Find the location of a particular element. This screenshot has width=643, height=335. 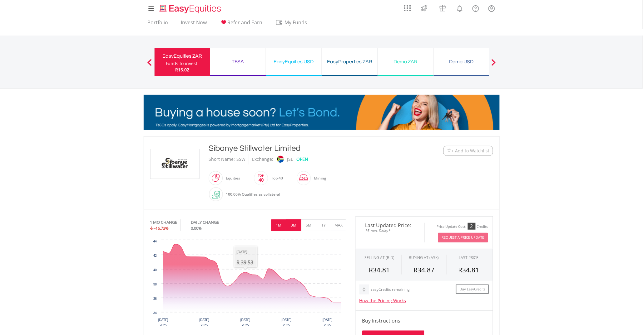

div: TFSA is located at coordinates (238, 62).